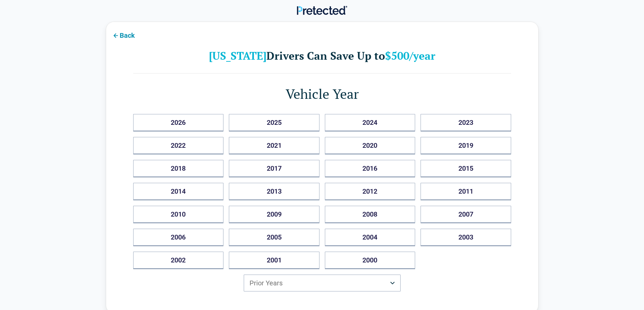 The image size is (644, 310). I want to click on button: 2002, so click(178, 261).